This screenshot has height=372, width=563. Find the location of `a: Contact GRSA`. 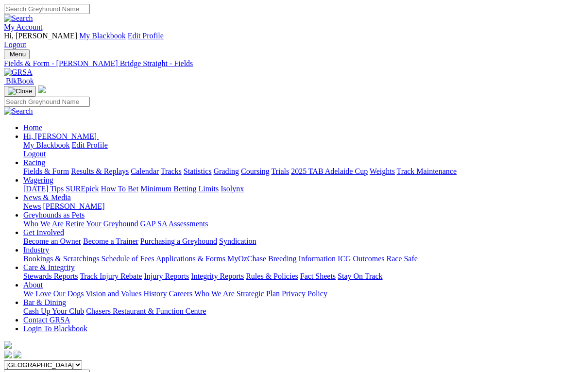

a: Contact GRSA is located at coordinates (47, 319).